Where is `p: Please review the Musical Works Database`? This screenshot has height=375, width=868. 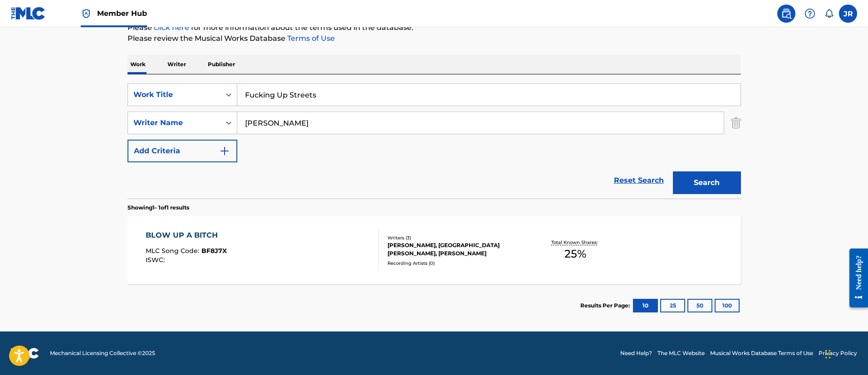
p: Please review the Musical Works Database is located at coordinates (434, 38).